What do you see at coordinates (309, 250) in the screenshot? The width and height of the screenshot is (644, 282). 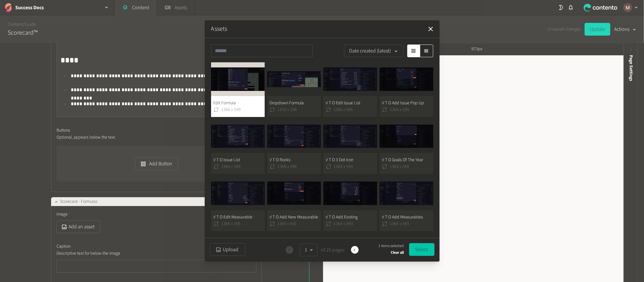 I see `button: 1` at bounding box center [309, 250].